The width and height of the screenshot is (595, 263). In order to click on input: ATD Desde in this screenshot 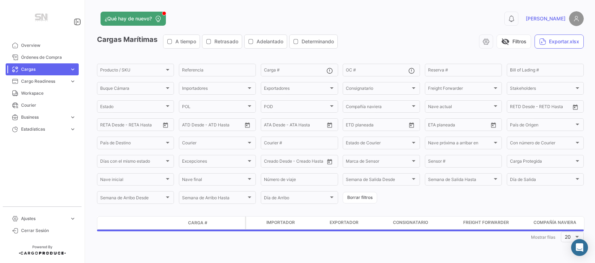, I will do `click(193, 126)`.